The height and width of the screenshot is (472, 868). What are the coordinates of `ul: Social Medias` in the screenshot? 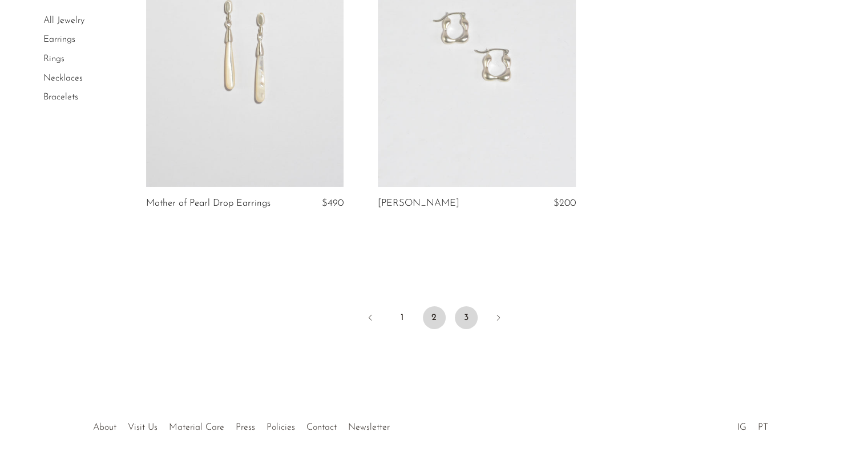 It's located at (753, 425).